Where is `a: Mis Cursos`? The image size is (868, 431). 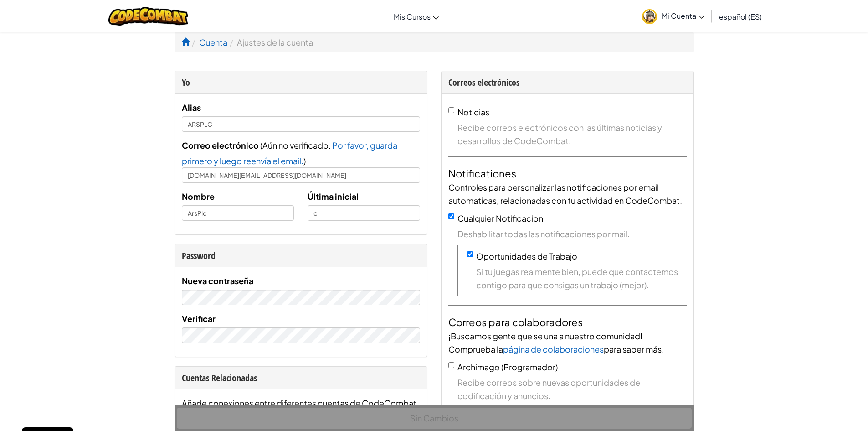 a: Mis Cursos is located at coordinates (416, 17).